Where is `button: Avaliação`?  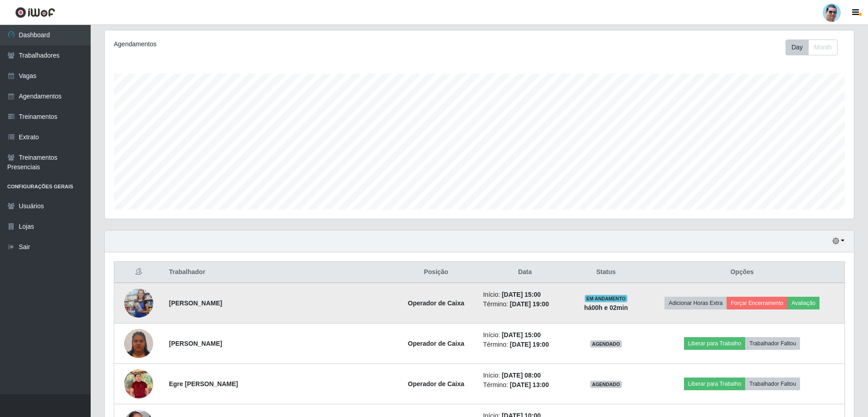
button: Avaliação is located at coordinates (804, 303).